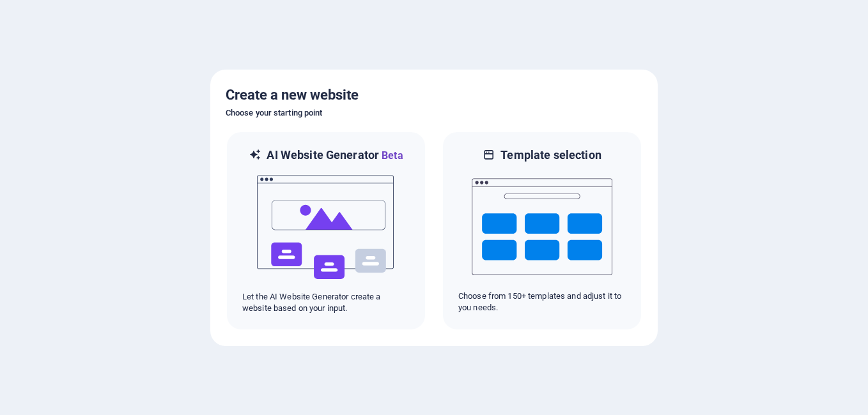  I want to click on h6: Template selection, so click(551, 156).